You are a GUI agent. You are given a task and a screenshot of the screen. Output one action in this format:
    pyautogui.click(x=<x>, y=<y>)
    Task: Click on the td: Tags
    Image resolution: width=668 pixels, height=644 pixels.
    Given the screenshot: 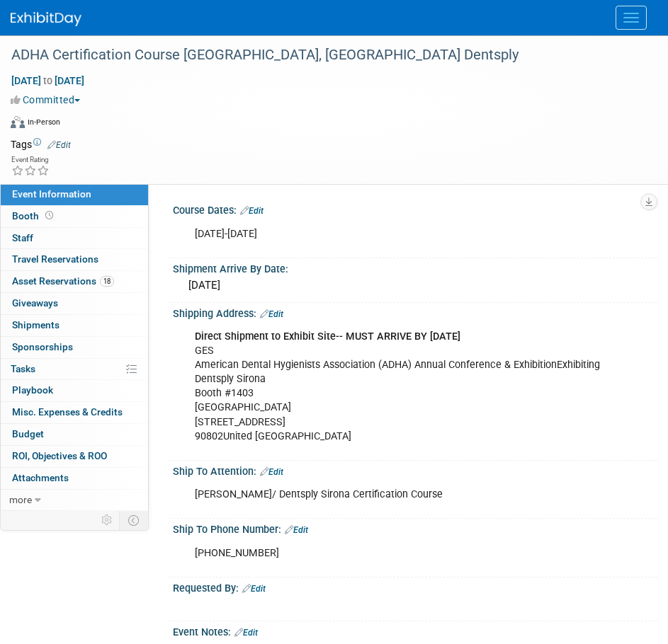 What is the action you would take?
    pyautogui.click(x=41, y=145)
    